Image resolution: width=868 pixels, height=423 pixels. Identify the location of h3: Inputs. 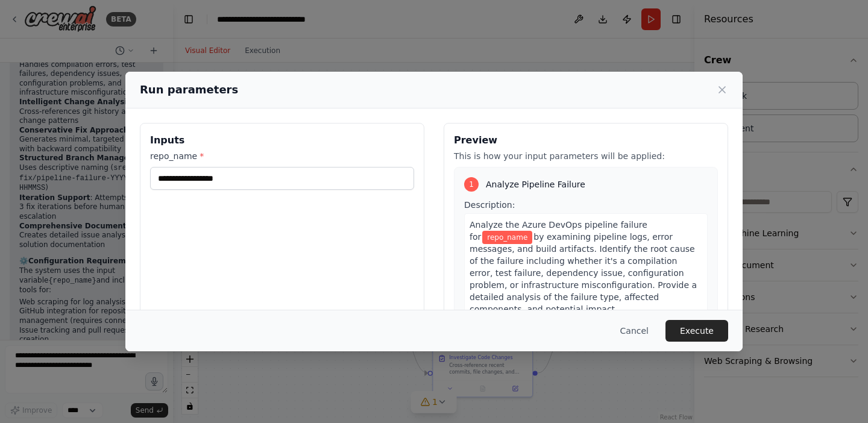
(282, 140).